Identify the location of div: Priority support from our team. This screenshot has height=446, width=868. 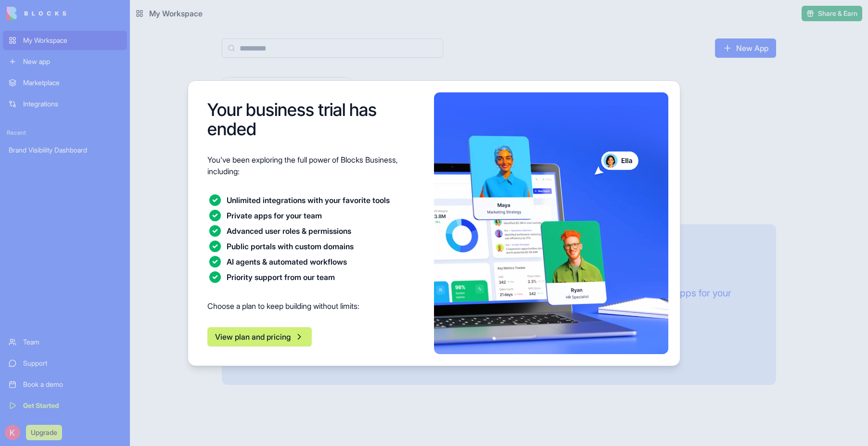
(280, 276).